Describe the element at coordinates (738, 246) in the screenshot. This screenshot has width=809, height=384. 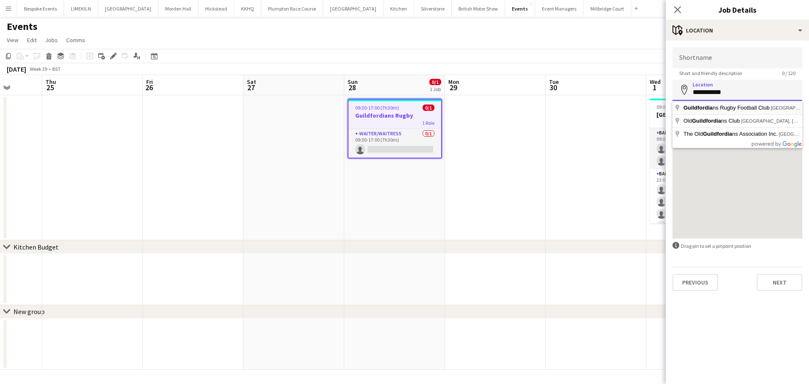
I see `div: Drag pin to set a pinpoint position` at that location.